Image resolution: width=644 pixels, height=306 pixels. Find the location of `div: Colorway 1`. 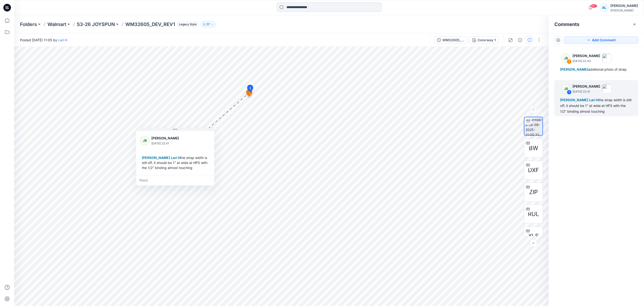

div: Colorway 1 is located at coordinates (487, 40).